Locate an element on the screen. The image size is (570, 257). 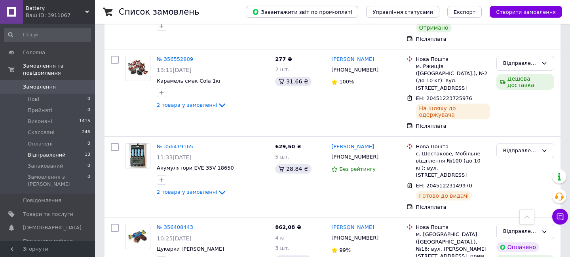
span: Нові is located at coordinates (33, 99).